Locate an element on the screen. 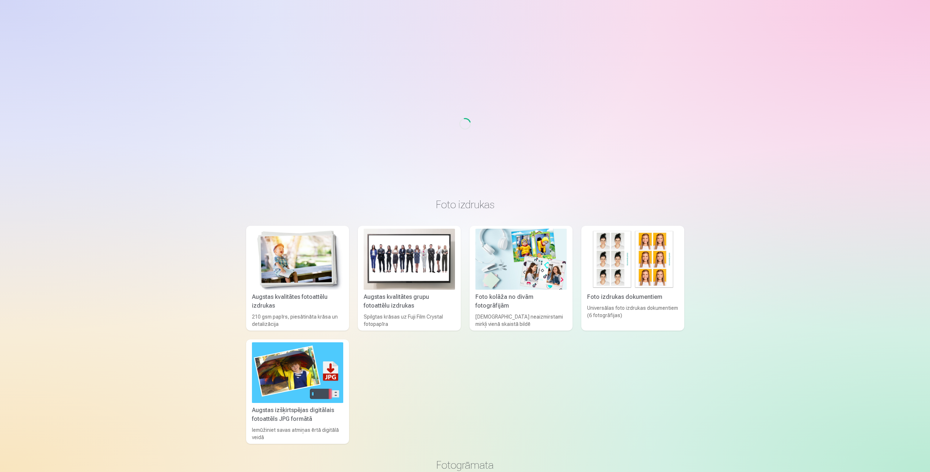  h3: Foto izdrukas is located at coordinates (465, 205).